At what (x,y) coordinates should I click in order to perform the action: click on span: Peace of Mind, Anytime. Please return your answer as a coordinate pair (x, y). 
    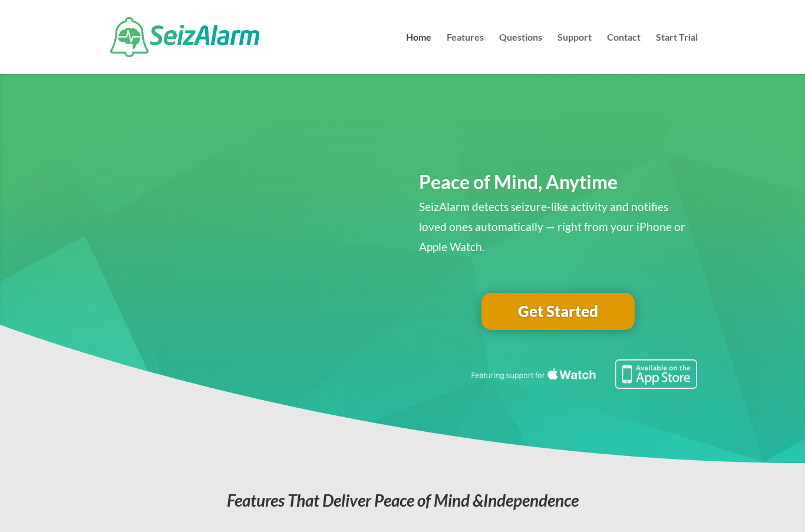
    Looking at the image, I should click on (518, 181).